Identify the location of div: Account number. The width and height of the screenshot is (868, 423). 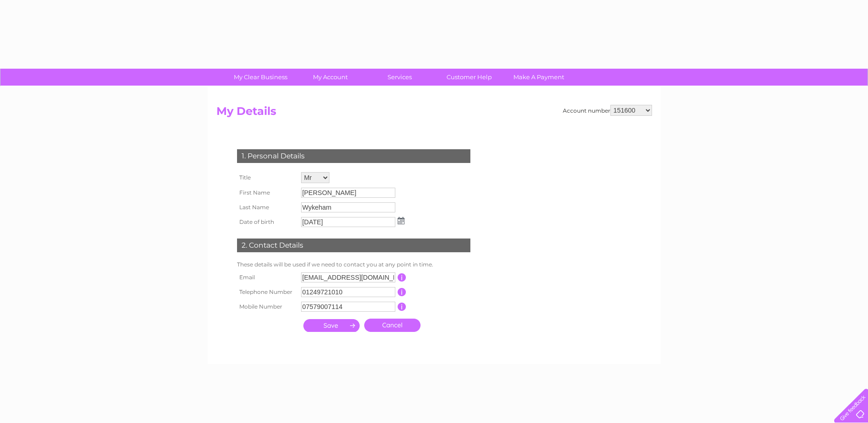
(607, 110).